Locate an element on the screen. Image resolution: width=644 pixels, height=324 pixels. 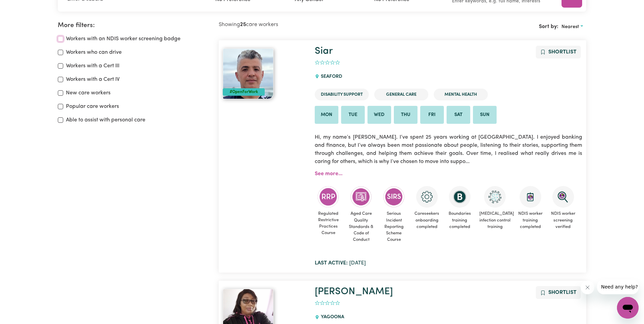
b: 25 is located at coordinates (243, 25).